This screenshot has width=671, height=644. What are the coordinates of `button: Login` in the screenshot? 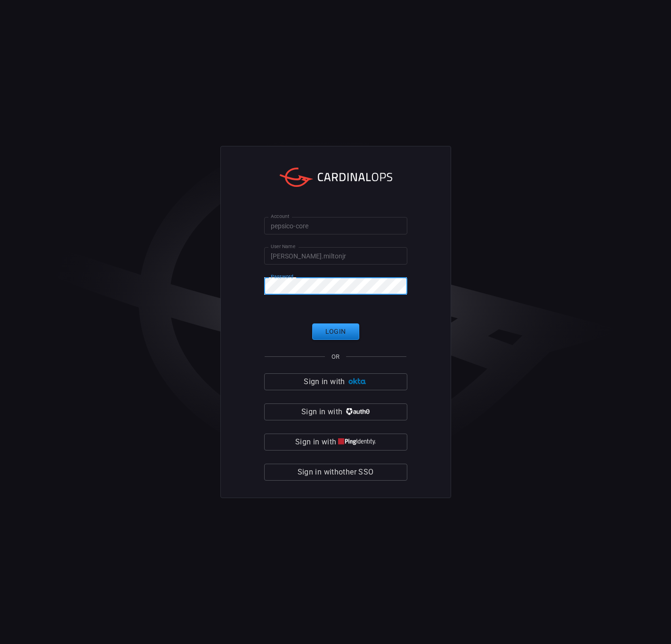 It's located at (336, 331).